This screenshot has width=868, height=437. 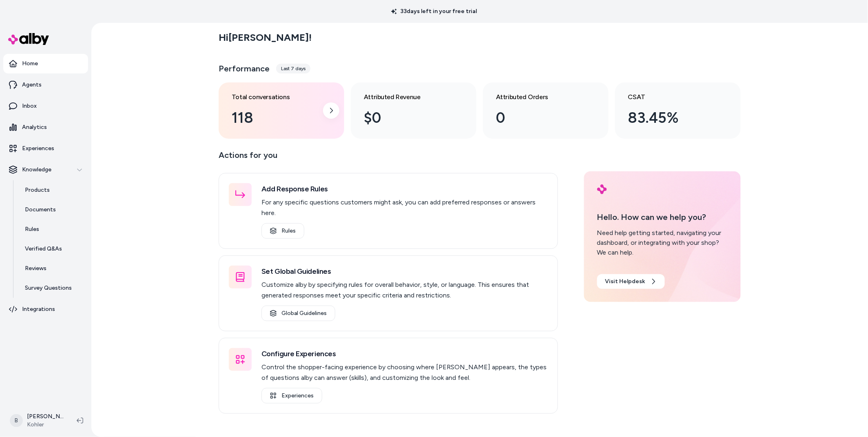 What do you see at coordinates (404, 271) in the screenshot?
I see `h3: Set Global Guidelines` at bounding box center [404, 271].